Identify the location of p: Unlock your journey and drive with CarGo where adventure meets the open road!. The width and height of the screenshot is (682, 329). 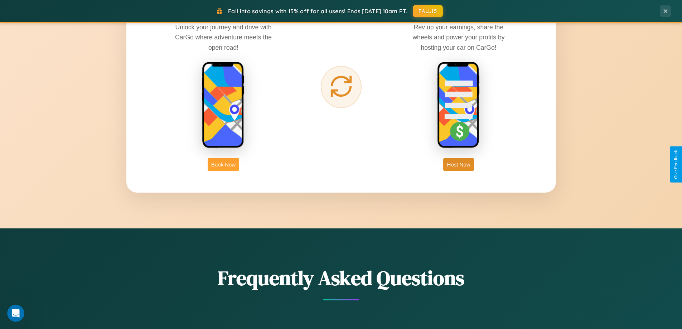
(223, 37).